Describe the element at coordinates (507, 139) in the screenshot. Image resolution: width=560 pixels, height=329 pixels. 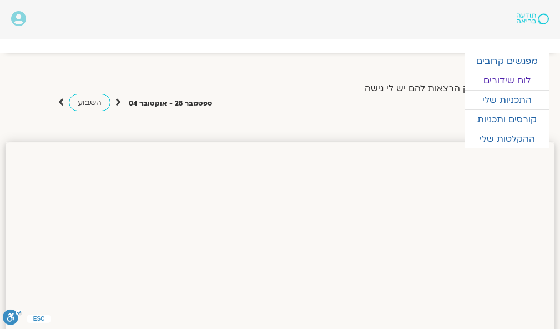
I see `a: ההקלטות שלי` at that location.